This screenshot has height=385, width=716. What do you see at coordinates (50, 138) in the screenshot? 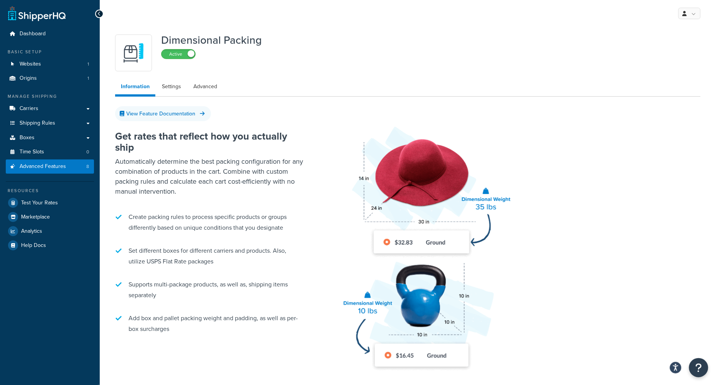
I see `a: Boxes` at bounding box center [50, 138].